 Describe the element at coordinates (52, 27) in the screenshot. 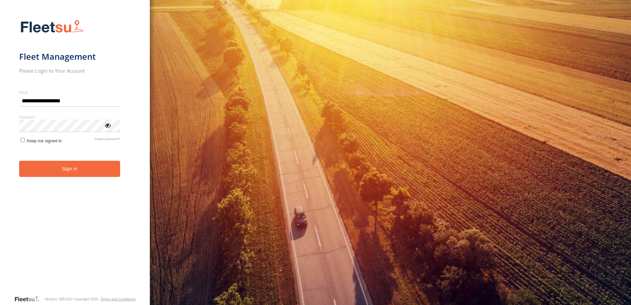

I see `img: Fleetsu` at that location.